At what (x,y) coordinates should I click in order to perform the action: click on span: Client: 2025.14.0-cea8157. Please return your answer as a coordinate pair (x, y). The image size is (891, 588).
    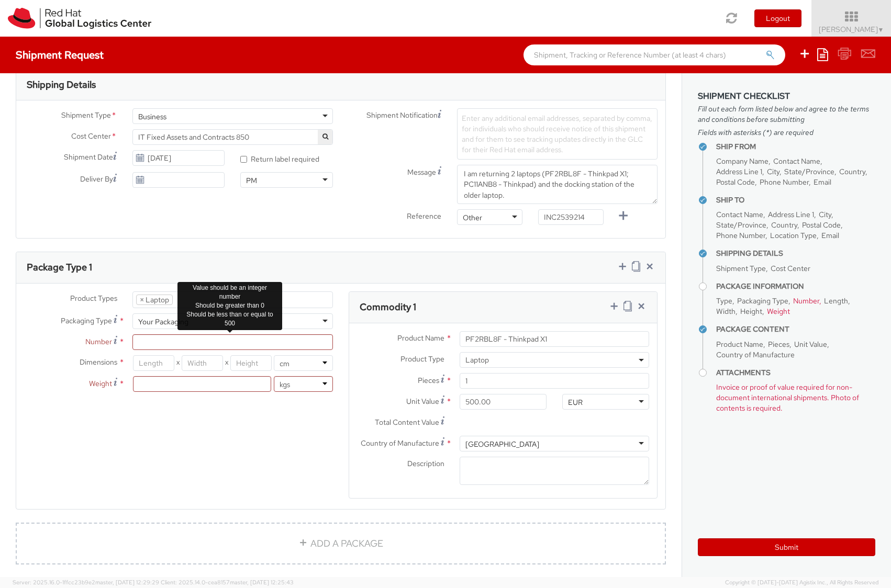
    Looking at the image, I should click on (227, 582).